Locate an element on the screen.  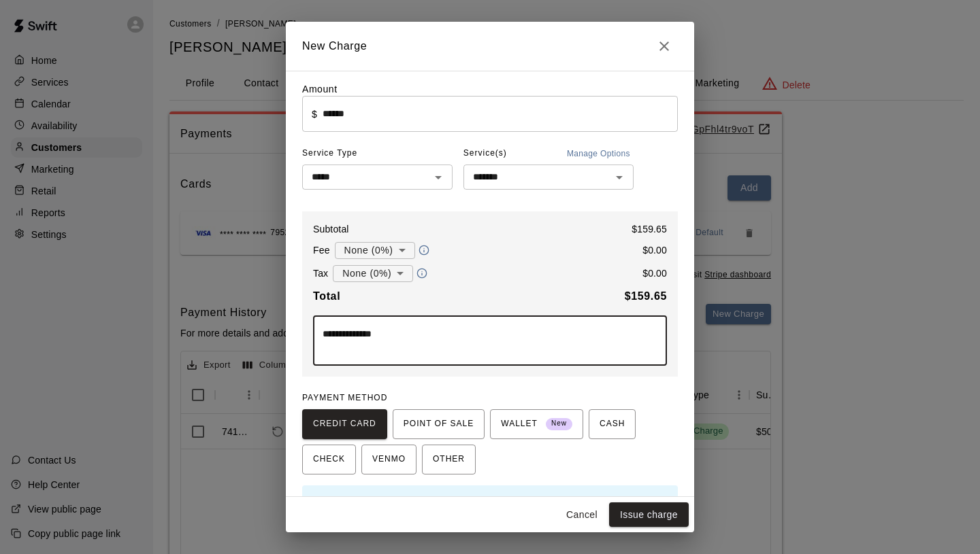
button: Cancel is located at coordinates (581, 515).